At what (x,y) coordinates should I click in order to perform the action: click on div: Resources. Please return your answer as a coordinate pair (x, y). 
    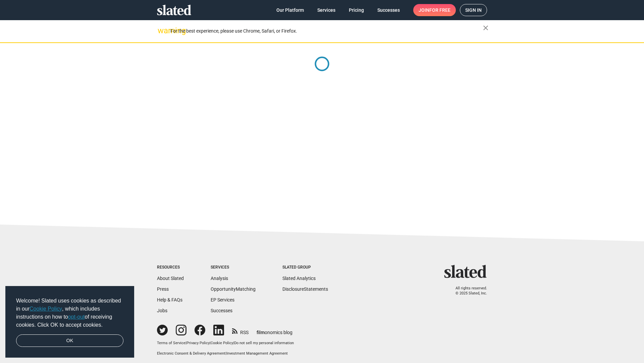
    Looking at the image, I should click on (171, 267).